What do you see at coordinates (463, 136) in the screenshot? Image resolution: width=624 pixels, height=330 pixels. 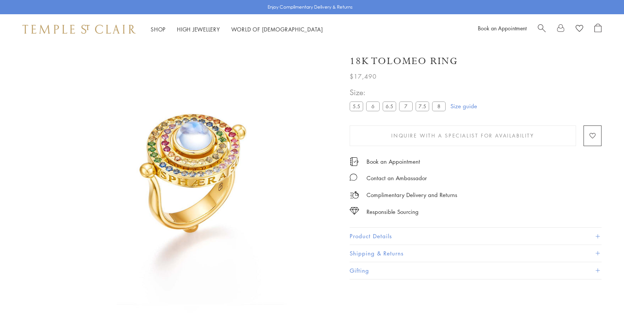 I see `span: Inquire With A Specialist for Availability` at bounding box center [463, 136].